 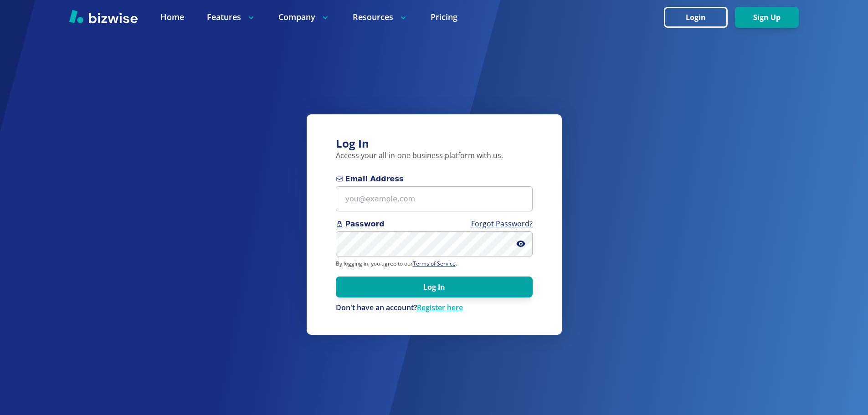 What do you see at coordinates (380, 17) in the screenshot?
I see `p: Resources` at bounding box center [380, 17].